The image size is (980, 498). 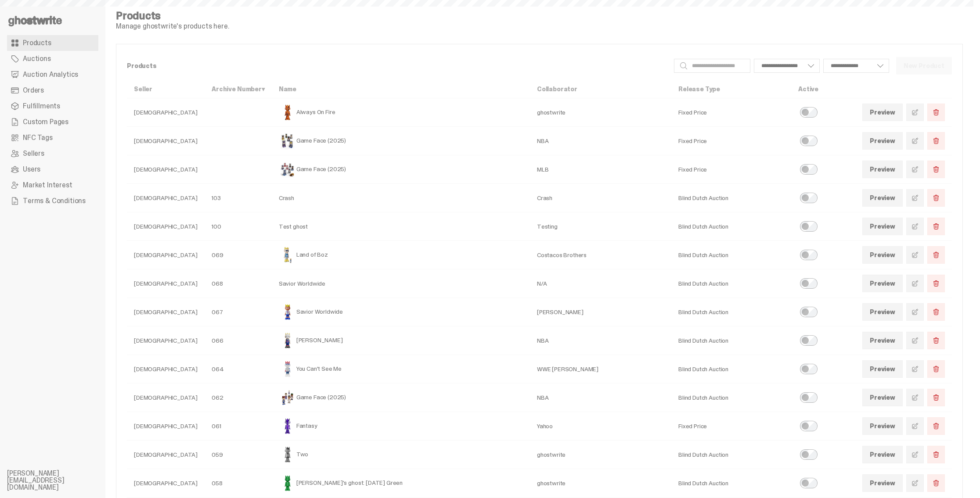 What do you see at coordinates (52, 170) in the screenshot?
I see `a: Users` at bounding box center [52, 170].